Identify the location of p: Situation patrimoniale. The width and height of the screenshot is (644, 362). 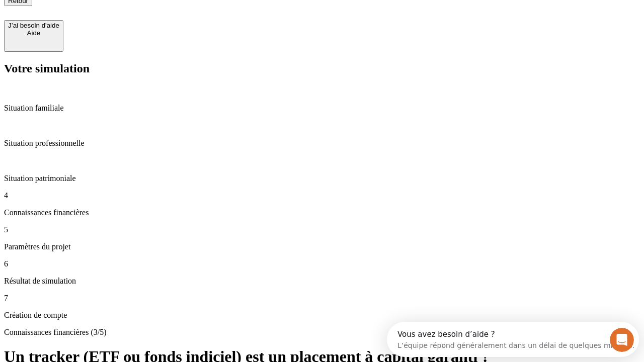
(322, 179).